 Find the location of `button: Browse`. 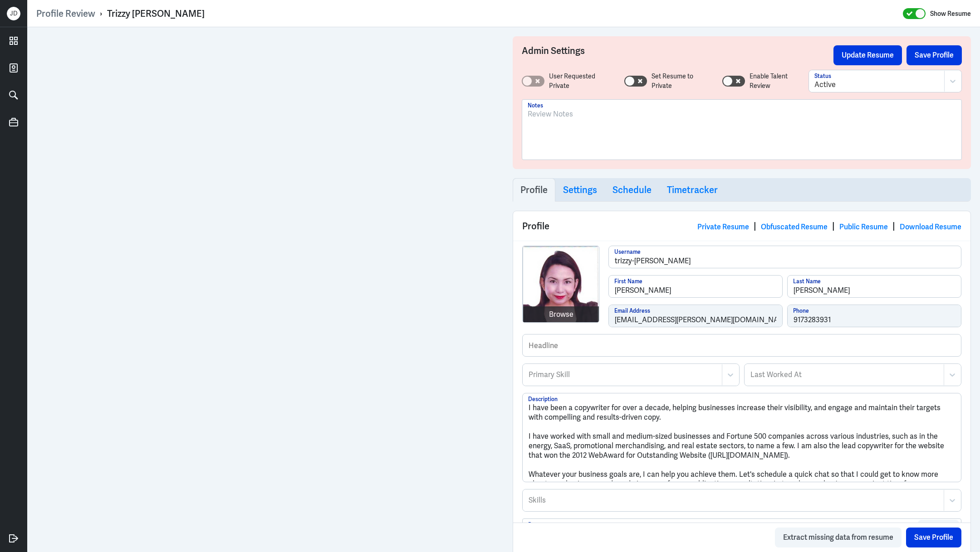

button: Browse is located at coordinates (938, 530).